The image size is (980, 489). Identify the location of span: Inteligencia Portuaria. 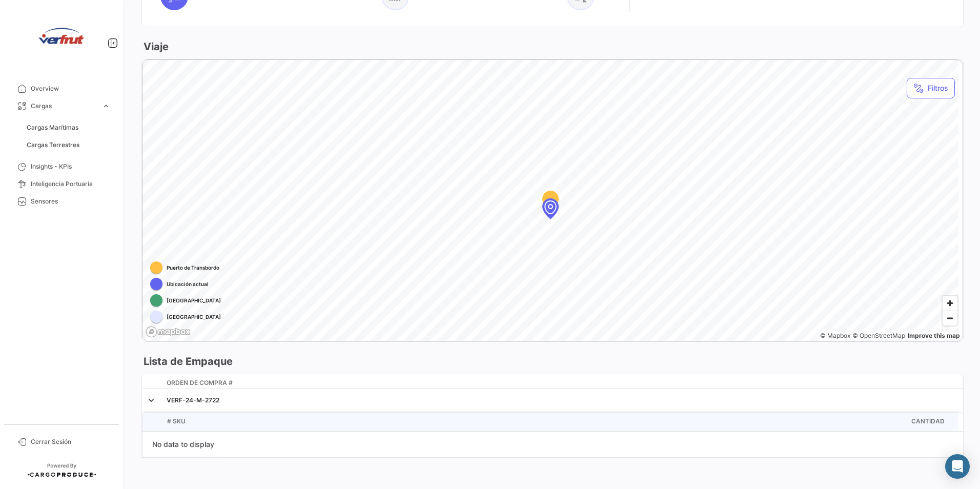
(71, 184).